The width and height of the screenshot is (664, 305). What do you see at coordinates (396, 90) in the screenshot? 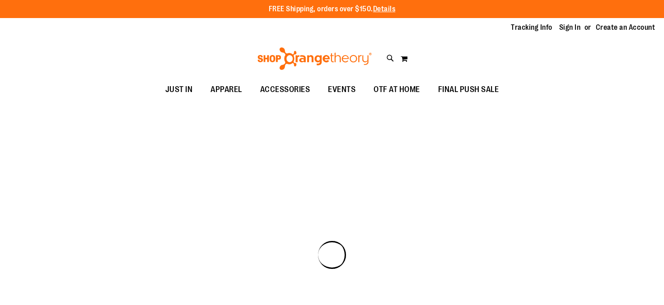
I see `a: OTF AT HOME` at bounding box center [396, 90].